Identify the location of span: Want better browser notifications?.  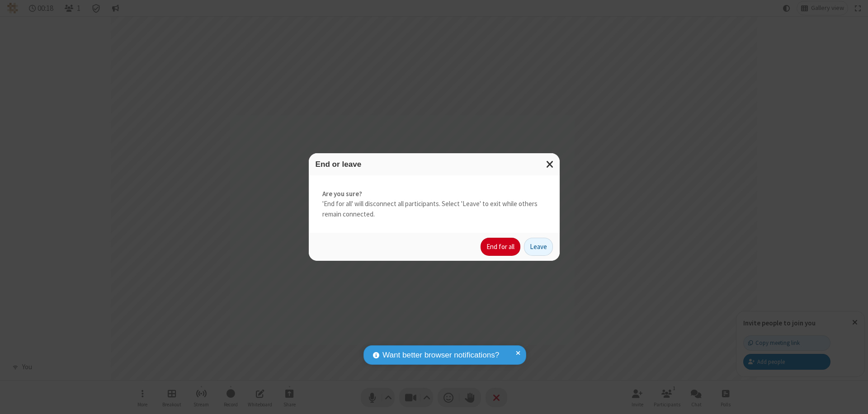
(441, 355).